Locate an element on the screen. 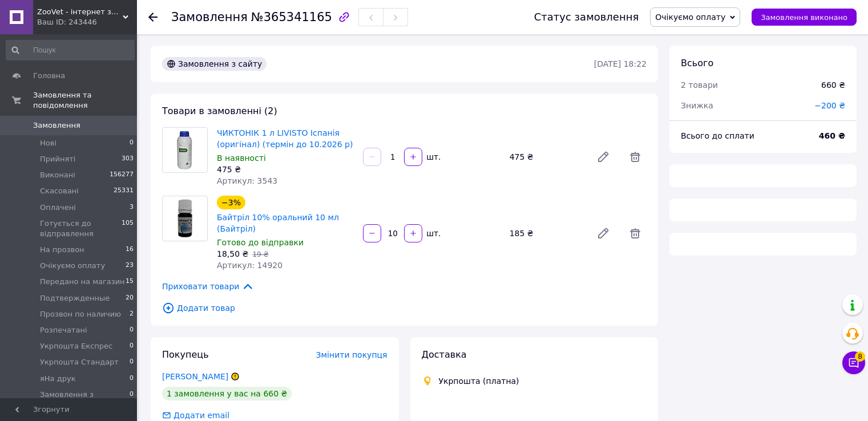 The width and height of the screenshot is (868, 421). span: ZooVet - інтернет зоомагазин самих низьких цін - Zoovetbaza.com.ua is located at coordinates (80, 12).